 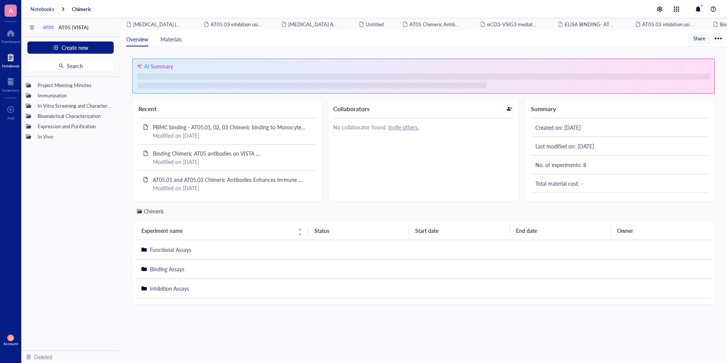 I want to click on a: Chimeric, so click(x=81, y=9).